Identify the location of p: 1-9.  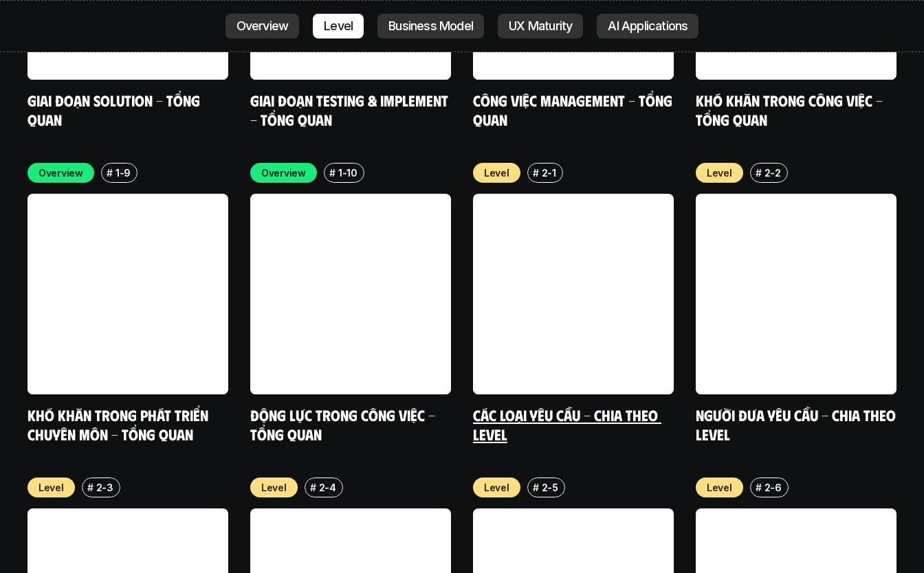
(123, 173).